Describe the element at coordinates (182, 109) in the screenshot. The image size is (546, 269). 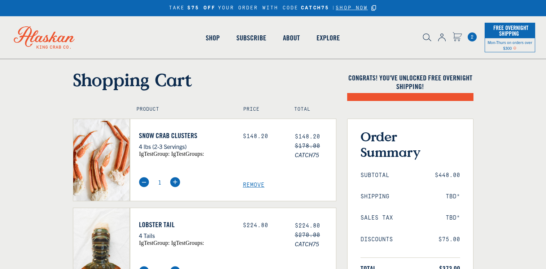
I see `h4: Product` at that location.